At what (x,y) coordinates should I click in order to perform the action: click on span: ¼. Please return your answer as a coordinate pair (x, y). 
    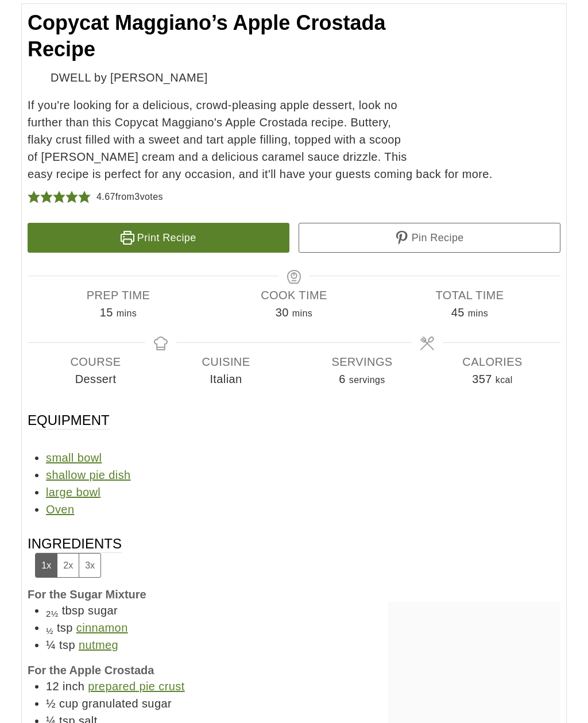
    Looking at the image, I should click on (51, 645).